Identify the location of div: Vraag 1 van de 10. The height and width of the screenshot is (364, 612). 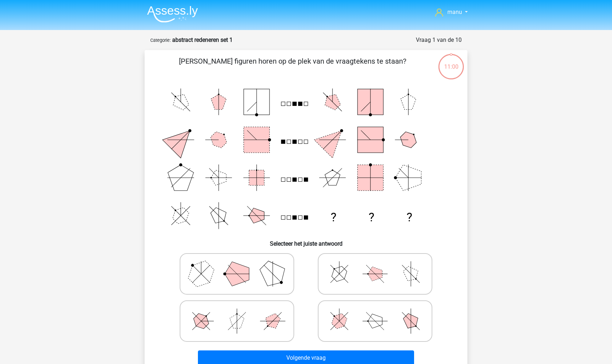
(439, 40).